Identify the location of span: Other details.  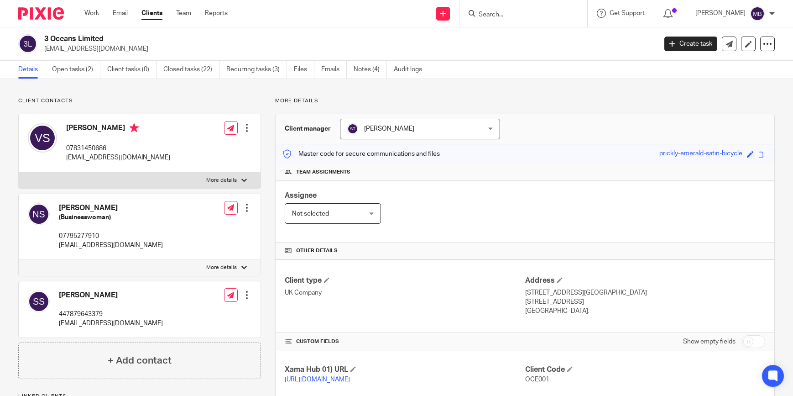
(317, 251).